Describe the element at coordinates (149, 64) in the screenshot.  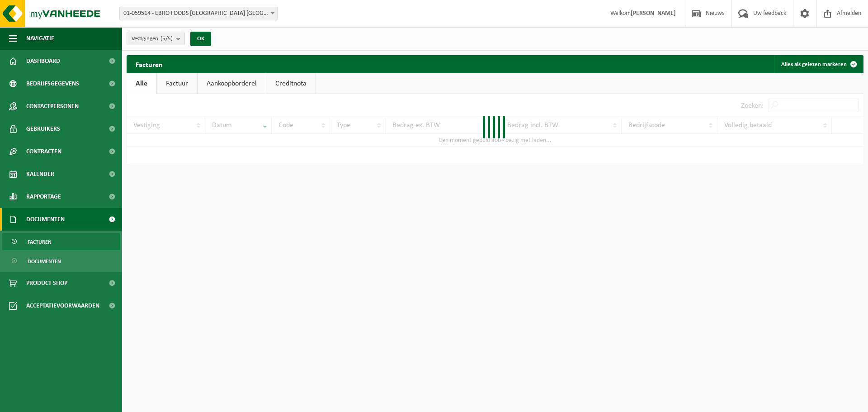
I see `h2: Facturen` at that location.